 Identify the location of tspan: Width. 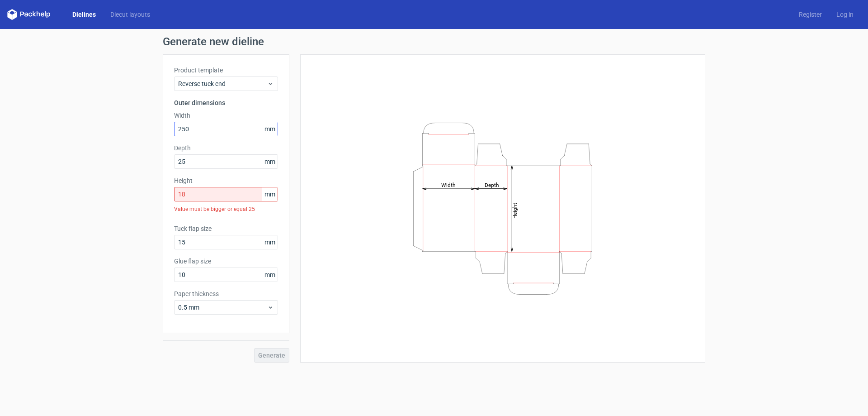
(448, 185).